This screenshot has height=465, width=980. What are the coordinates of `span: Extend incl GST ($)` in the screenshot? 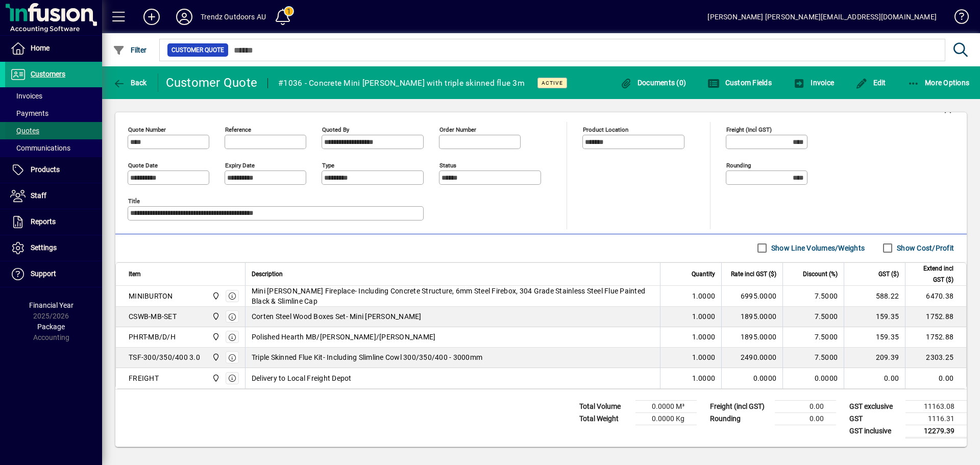 It's located at (932, 274).